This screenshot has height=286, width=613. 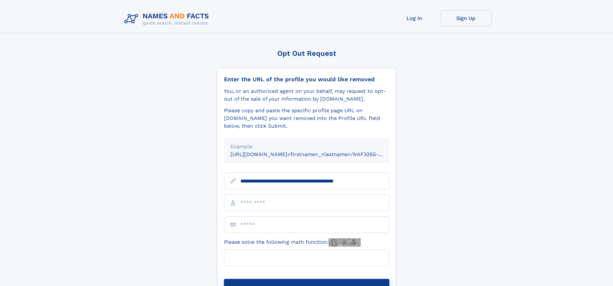 What do you see at coordinates (415, 18) in the screenshot?
I see `a: Log In` at bounding box center [415, 18].